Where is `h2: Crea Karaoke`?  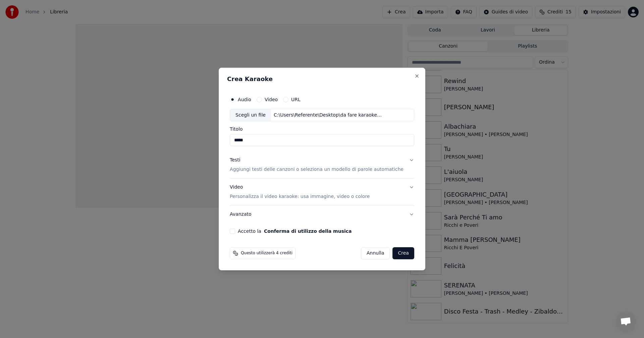 h2: Crea Karaoke is located at coordinates (322, 79).